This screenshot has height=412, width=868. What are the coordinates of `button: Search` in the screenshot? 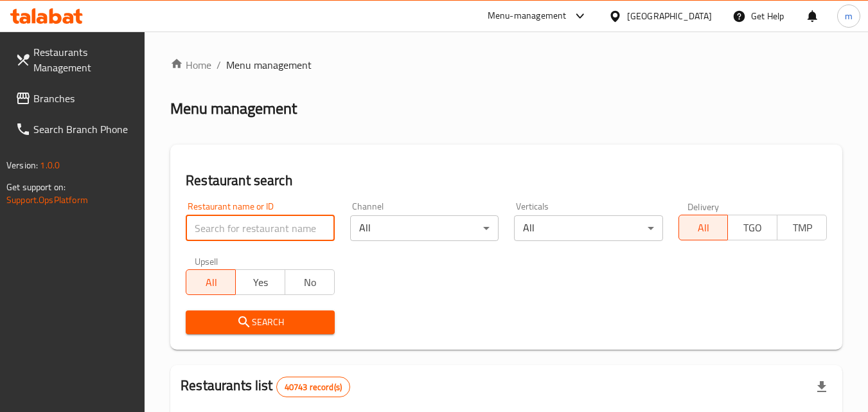 It's located at (260, 321).